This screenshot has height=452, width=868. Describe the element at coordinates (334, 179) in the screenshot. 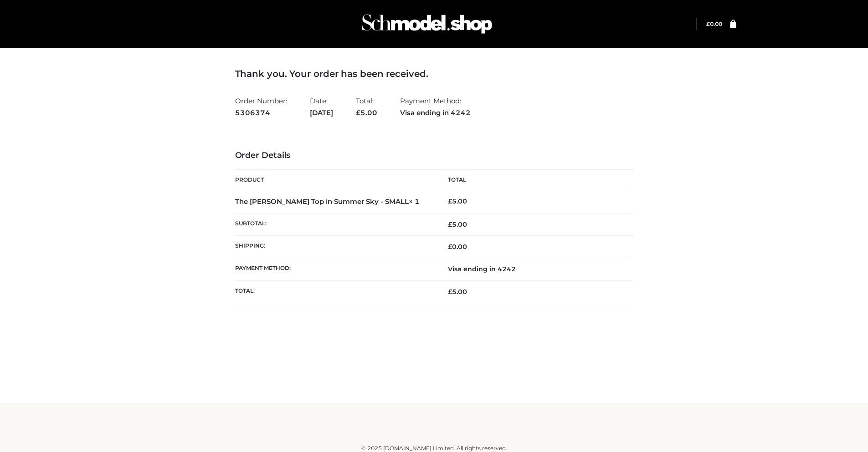

I see `th: Product` at that location.